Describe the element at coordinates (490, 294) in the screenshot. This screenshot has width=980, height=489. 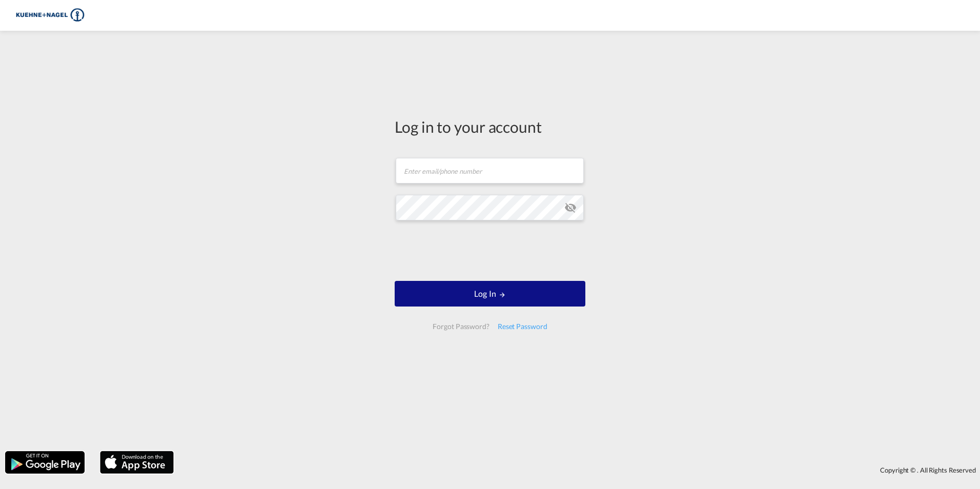
I see `button: LOGIN` at that location.